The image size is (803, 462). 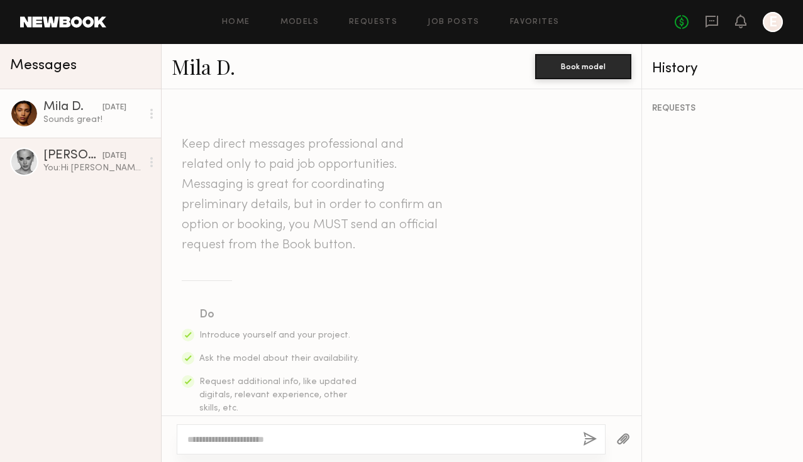 I want to click on div: History, so click(x=723, y=69).